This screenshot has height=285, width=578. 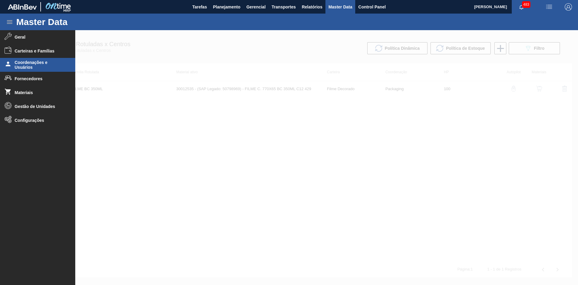 What do you see at coordinates (39, 106) in the screenshot?
I see `span: Gestão de Unidades` at bounding box center [39, 106].